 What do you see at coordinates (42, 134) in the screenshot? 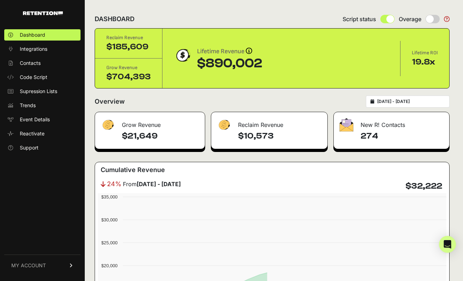
I see `a: Reactivate` at bounding box center [42, 134].